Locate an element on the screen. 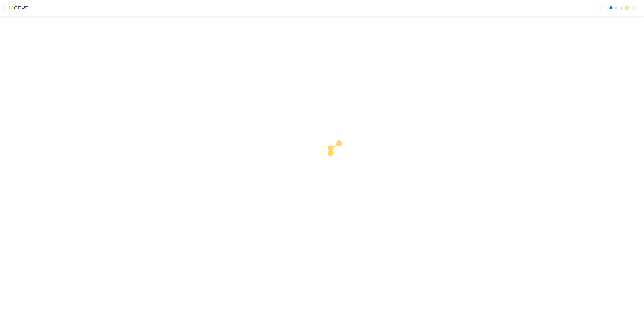 This screenshot has height=319, width=644. img: Cova is located at coordinates (19, 8).